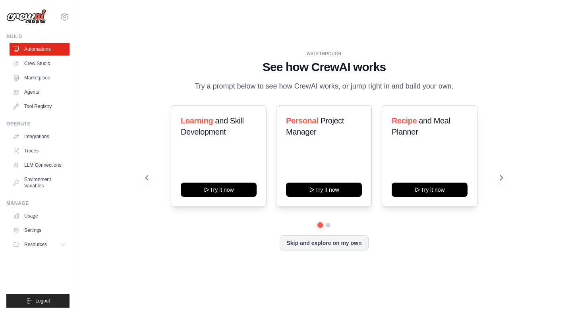 Image resolution: width=572 pixels, height=314 pixels. Describe the element at coordinates (42, 301) in the screenshot. I see `span: Logout` at that location.